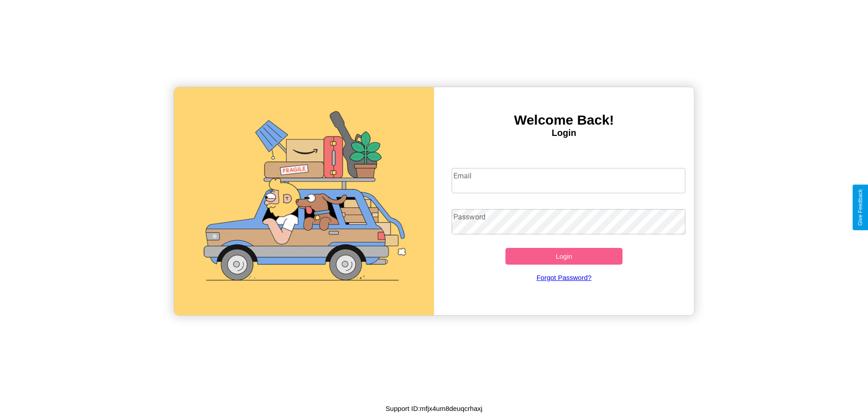 The image size is (868, 415). What do you see at coordinates (304, 201) in the screenshot?
I see `img: gif` at bounding box center [304, 201].